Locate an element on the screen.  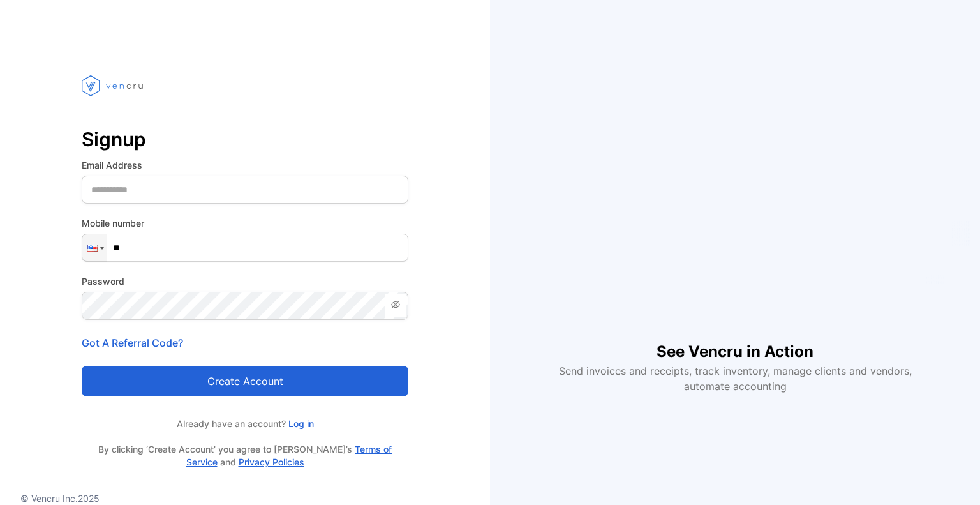
a: Privacy Policies is located at coordinates (272, 462).